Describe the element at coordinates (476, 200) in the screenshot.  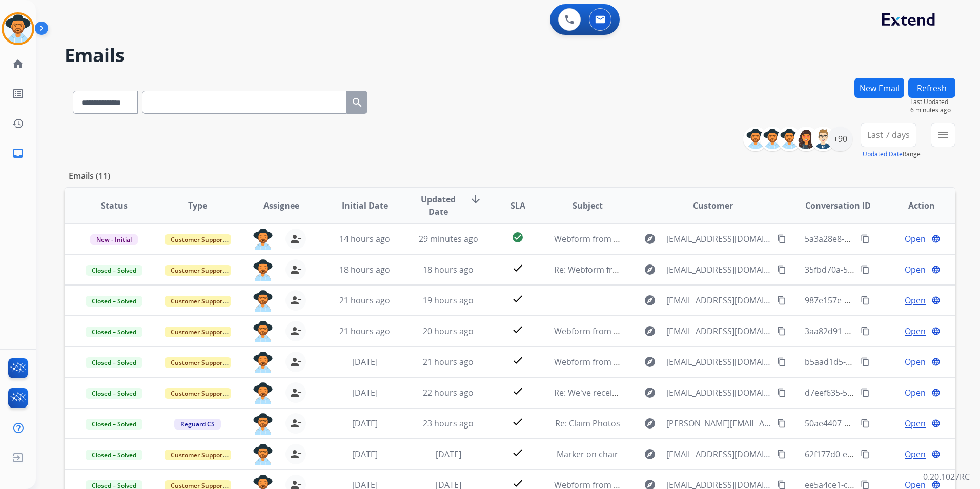
I see `mat-icon: arrow_downward` at that location.